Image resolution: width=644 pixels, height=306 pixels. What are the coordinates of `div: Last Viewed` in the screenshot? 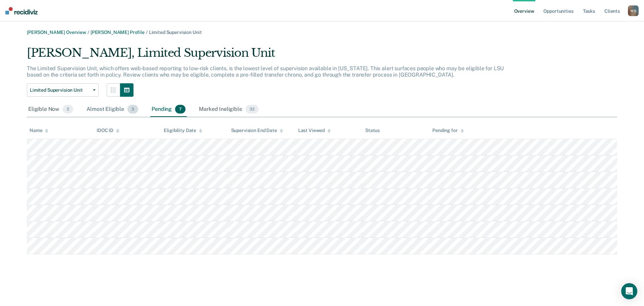 It's located at (315, 130).